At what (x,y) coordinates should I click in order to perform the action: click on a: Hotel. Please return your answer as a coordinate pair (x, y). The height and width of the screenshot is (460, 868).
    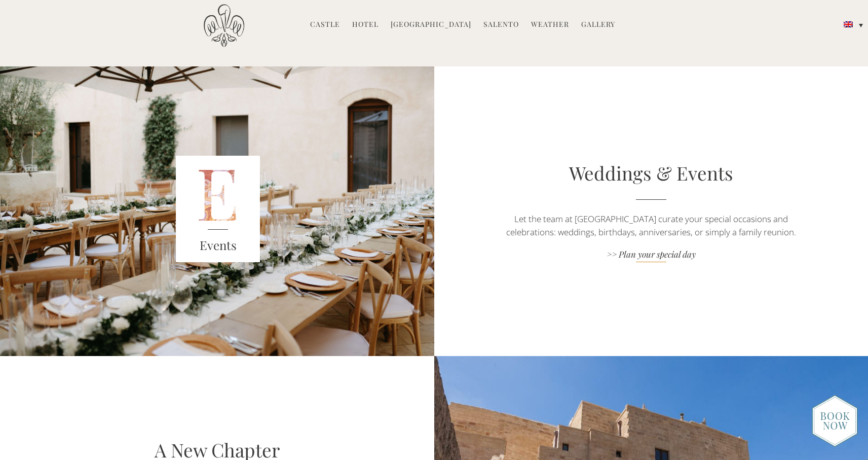
    Looking at the image, I should click on (365, 25).